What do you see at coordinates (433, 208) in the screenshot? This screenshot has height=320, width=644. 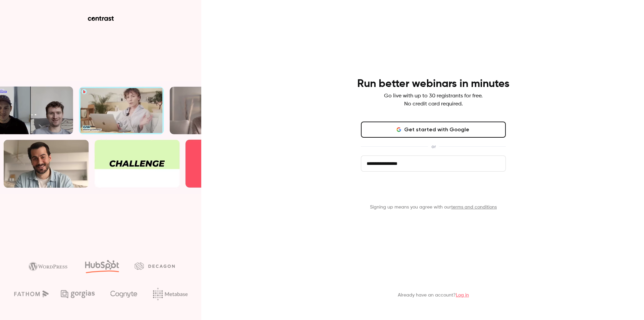 I see `p: Signing up means you agree with our` at bounding box center [433, 208].